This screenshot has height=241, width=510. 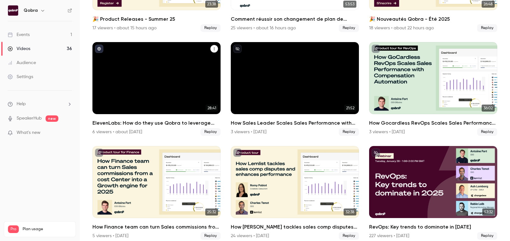 What do you see at coordinates (433, 89) in the screenshot?
I see `a: 36:02How Gocardless RevOps Scales Sales Performance with Compensation Automation3 viewers • [DATE...` at bounding box center [433, 89].